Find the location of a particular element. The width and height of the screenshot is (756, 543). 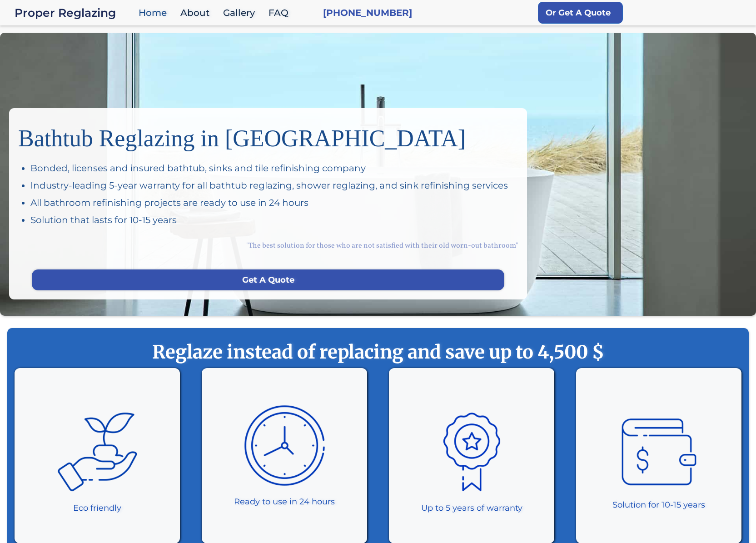

div: Bonded, licenses and insured bathtub, sinks and tile refinishing company is located at coordinates (274, 168).